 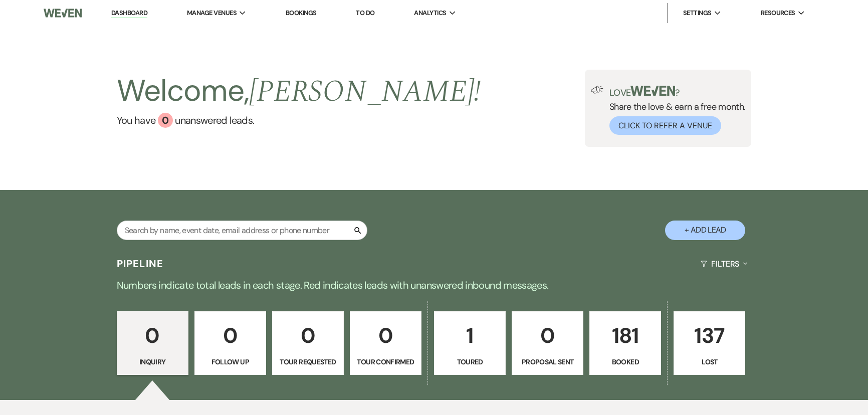 I want to click on button: Click to Refer a Venue, so click(x=665, y=126).